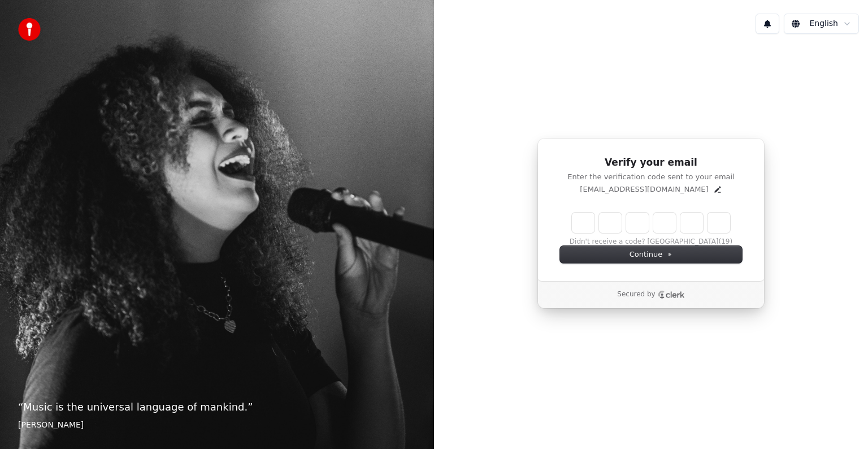 The height and width of the screenshot is (449, 868). What do you see at coordinates (651, 254) in the screenshot?
I see `span: Continue` at bounding box center [651, 254].